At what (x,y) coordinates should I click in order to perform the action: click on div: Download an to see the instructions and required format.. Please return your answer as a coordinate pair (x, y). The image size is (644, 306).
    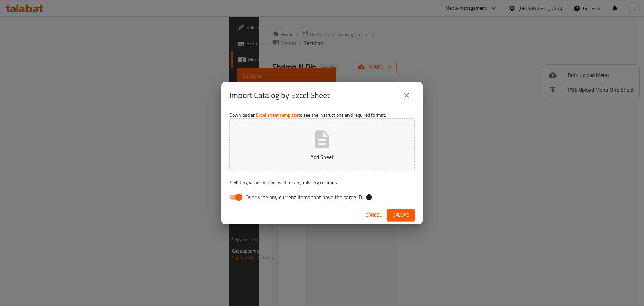
    Looking at the image, I should click on (322, 158).